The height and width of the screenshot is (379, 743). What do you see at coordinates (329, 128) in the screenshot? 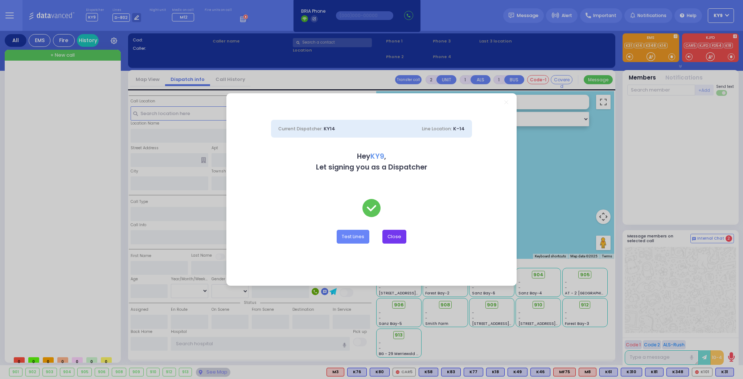
I see `span: KY14` at bounding box center [329, 128].